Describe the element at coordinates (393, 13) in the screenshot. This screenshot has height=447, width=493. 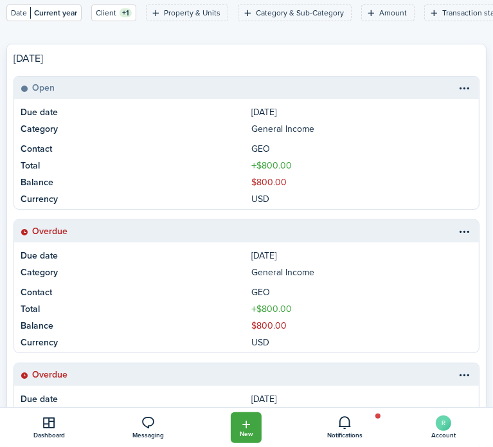
I see `filter-tag-label: Amount` at that location.